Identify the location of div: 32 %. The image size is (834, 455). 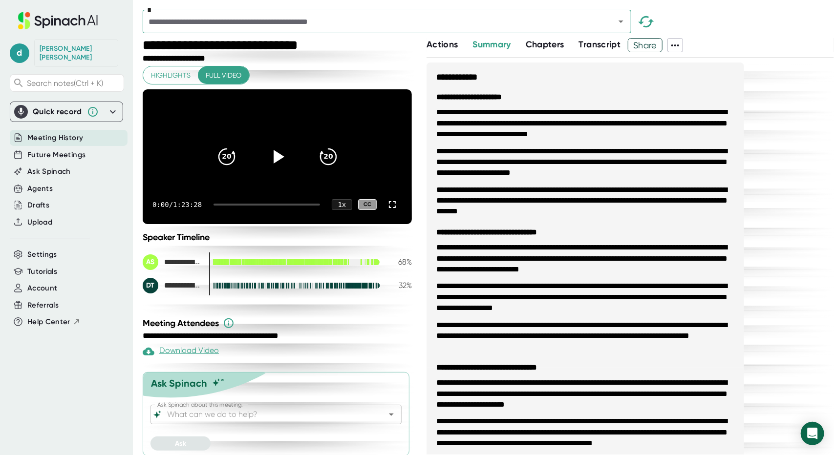
(400, 285).